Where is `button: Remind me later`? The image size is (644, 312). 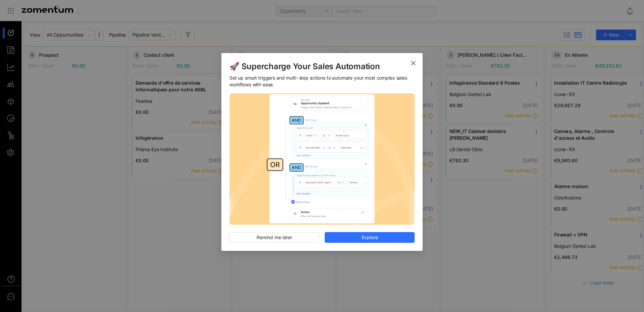 button: Remind me later is located at coordinates (275, 237).